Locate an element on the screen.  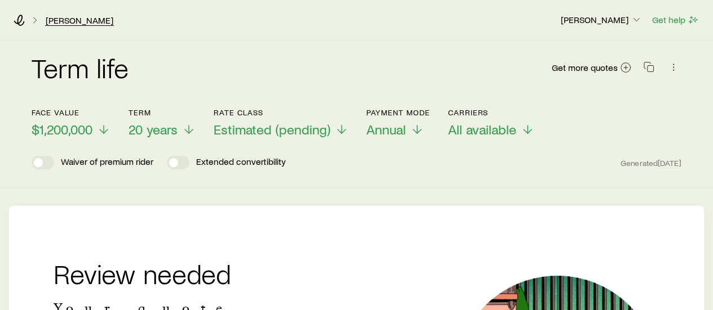
span: $1,200,000 is located at coordinates (62, 130).